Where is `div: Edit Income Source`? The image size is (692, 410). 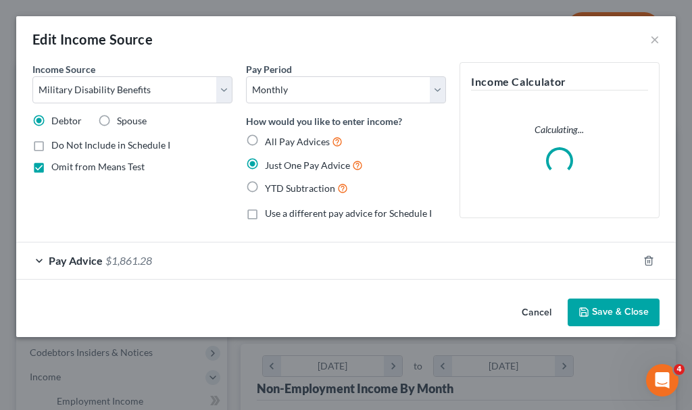
div: Edit Income Source is located at coordinates (93, 39).